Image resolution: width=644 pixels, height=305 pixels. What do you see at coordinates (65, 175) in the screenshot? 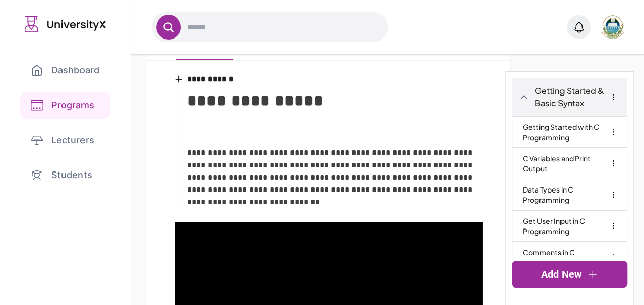
I see `a: Students` at bounding box center [65, 175].